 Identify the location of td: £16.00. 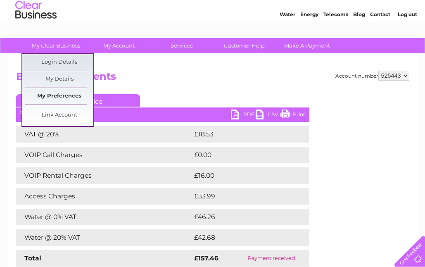
(242, 175).